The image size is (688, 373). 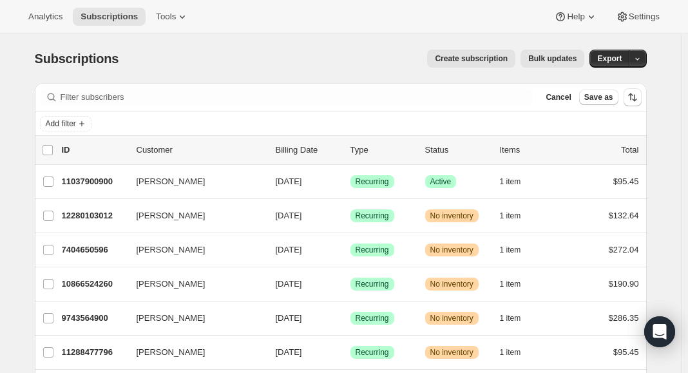 I want to click on button: Help, so click(x=575, y=17).